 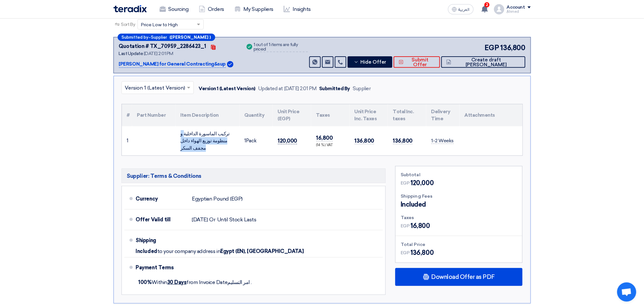 I want to click on th: Unit Price (EGP), so click(x=292, y=115).